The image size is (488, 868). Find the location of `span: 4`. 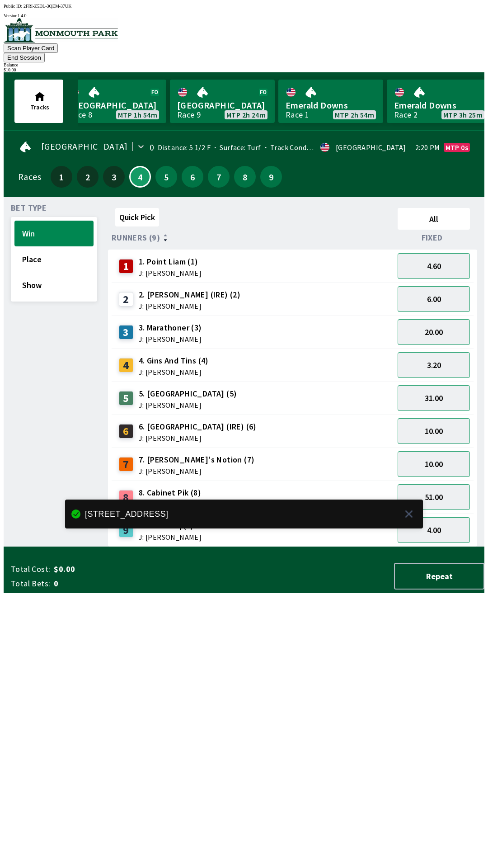

span: 4 is located at coordinates (141, 176).